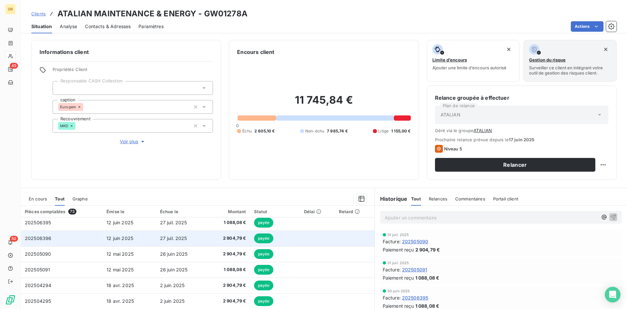  What do you see at coordinates (522, 139) in the screenshot?
I see `span: Prochaine relance prévue depuis le` at bounding box center [522, 139].